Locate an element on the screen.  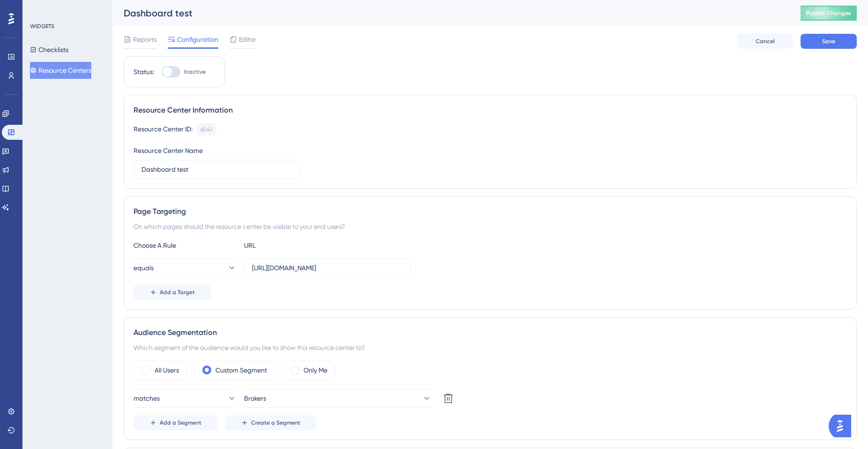
div: Resource Center ID: is located at coordinates (163, 129).